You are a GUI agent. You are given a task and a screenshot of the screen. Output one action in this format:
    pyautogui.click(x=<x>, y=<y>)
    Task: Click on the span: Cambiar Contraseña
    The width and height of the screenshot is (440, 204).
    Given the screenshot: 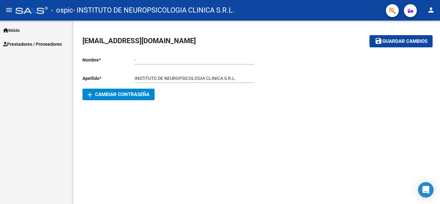 What is the action you would take?
    pyautogui.click(x=119, y=94)
    